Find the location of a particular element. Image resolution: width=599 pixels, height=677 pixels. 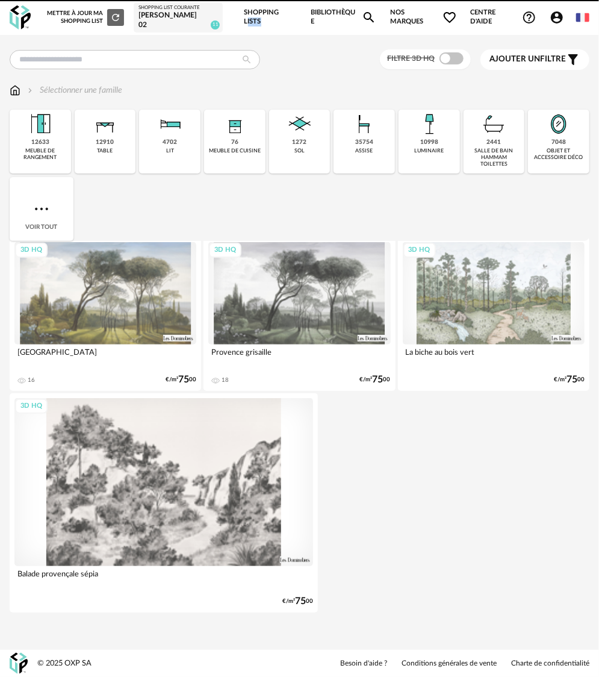

div: 10998 is located at coordinates (429, 142).